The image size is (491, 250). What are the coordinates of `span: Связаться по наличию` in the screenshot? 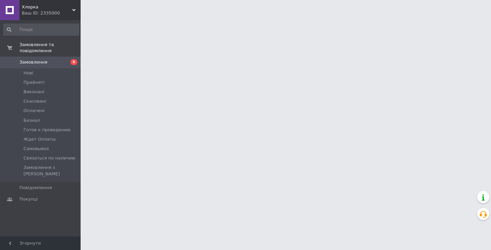 It's located at (49, 158).